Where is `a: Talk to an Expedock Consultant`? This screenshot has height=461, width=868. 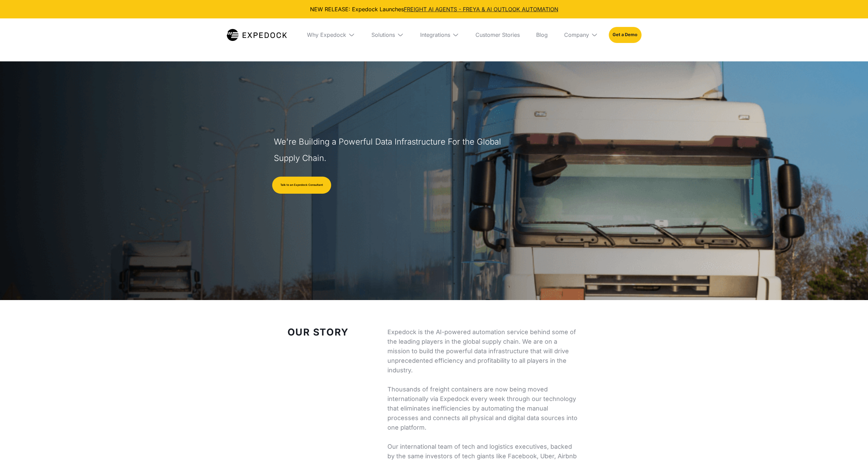 a: Talk to an Expedock Consultant is located at coordinates (301, 185).